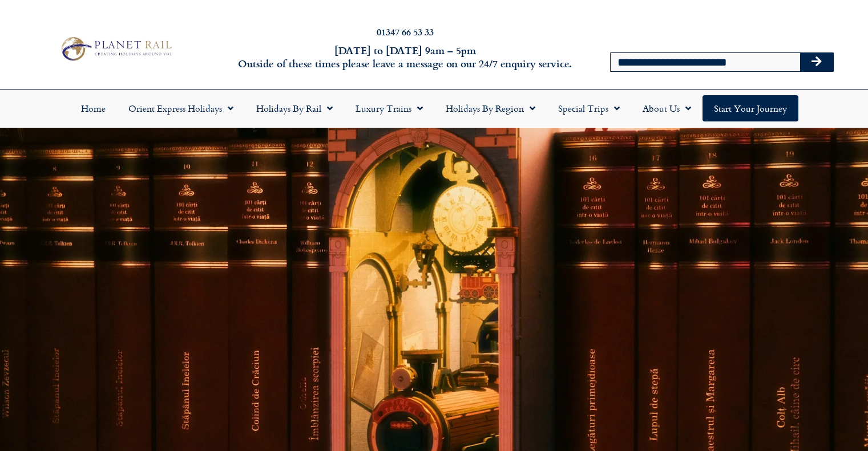 This screenshot has height=451, width=868. I want to click on a: Special Trips, so click(589, 109).